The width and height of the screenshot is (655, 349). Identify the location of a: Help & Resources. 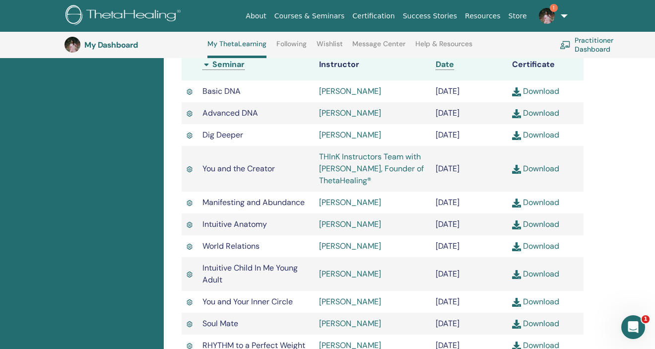
(444, 48).